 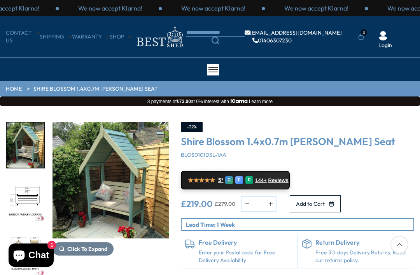 What do you see at coordinates (213, 8) in the screenshot?
I see `div: 2 / 3` at bounding box center [213, 8].